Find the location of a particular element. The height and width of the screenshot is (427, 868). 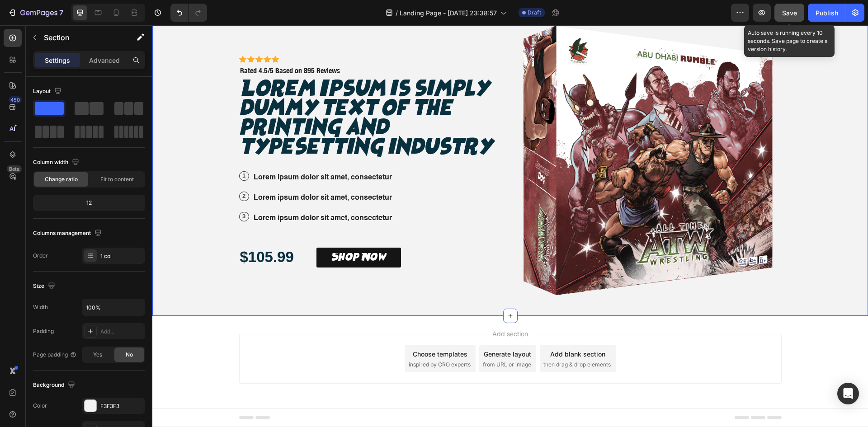

p: 3 is located at coordinates (92, 191).